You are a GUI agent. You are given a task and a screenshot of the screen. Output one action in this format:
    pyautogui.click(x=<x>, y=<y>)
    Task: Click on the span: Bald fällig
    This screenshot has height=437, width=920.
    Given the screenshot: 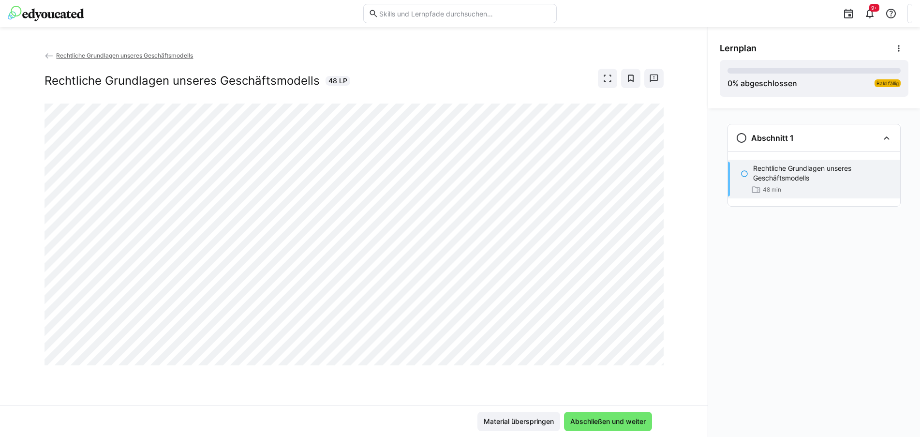 What is the action you would take?
    pyautogui.click(x=888, y=83)
    